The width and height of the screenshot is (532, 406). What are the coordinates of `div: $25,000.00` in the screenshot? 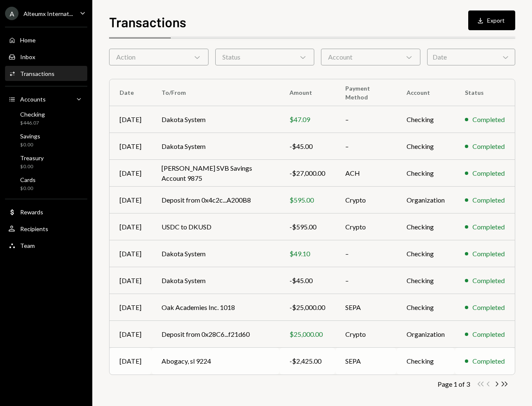 It's located at (307, 334).